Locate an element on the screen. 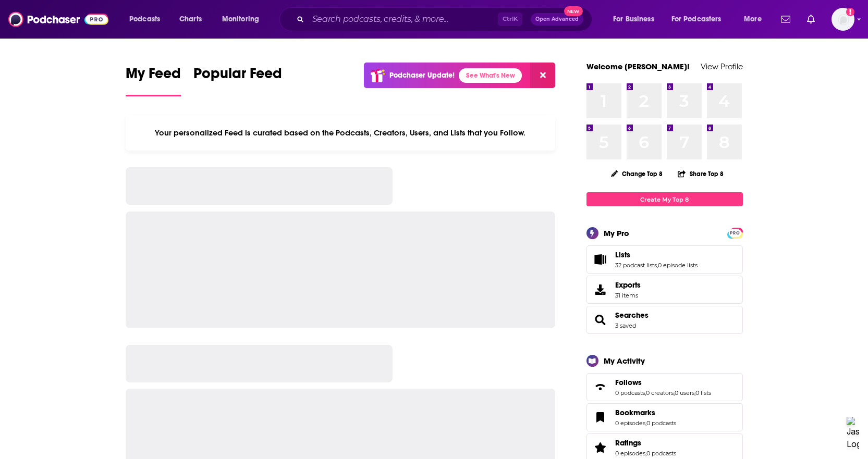 The height and width of the screenshot is (459, 868). span: Podcasts is located at coordinates (144, 19).